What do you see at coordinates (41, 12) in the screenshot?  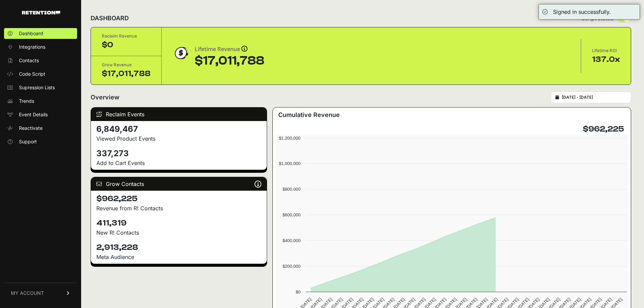 I see `img: Retention.com` at bounding box center [41, 12].